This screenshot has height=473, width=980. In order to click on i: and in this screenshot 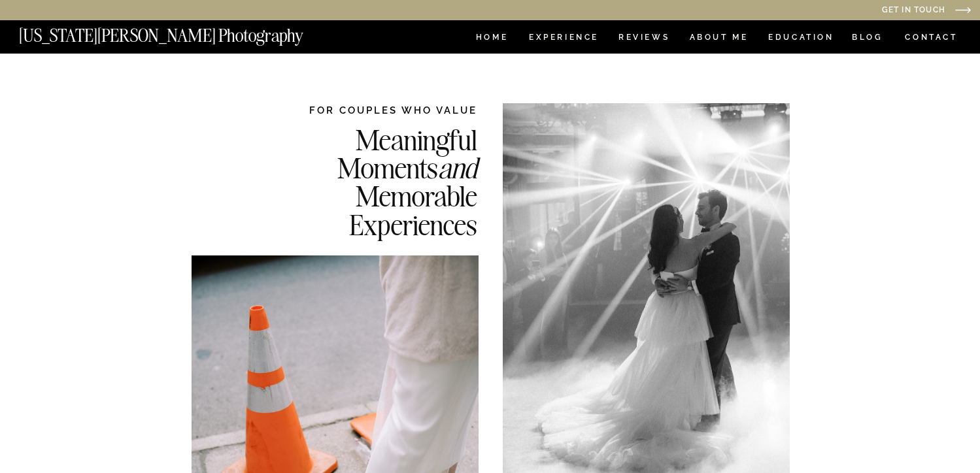, I will do `click(458, 167)`.